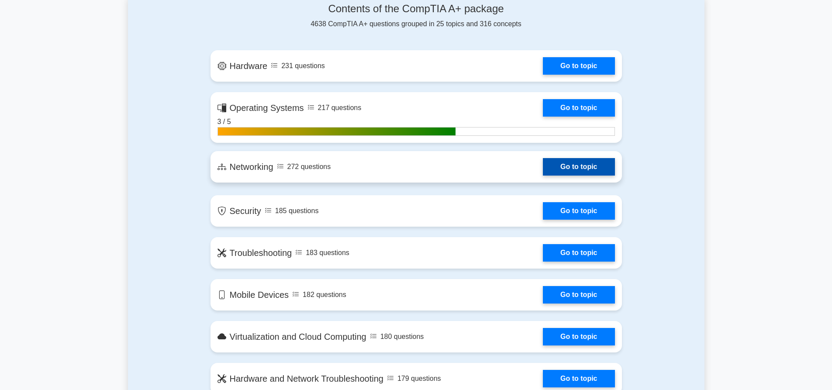 The height and width of the screenshot is (390, 832). What do you see at coordinates (416, 9) in the screenshot?
I see `h4: Contents of the CompTIA A+ package` at bounding box center [416, 9].